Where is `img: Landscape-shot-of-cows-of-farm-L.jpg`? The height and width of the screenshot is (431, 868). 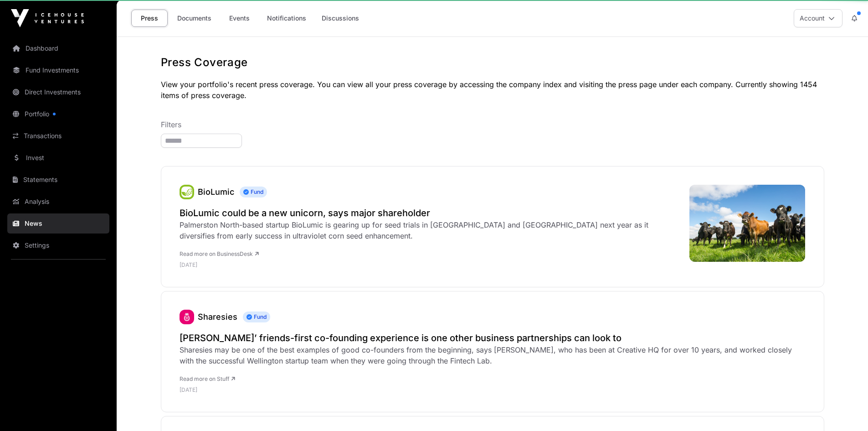
img: Landscape-shot-of-cows-of-farm-L.jpg is located at coordinates (748, 223).